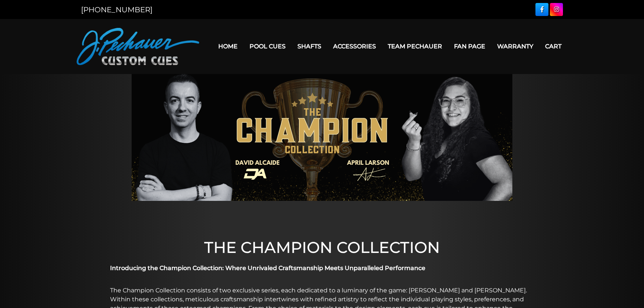 The width and height of the screenshot is (644, 308). Describe the element at coordinates (138, 46) in the screenshot. I see `img: Pechauer Custom Cues` at that location.